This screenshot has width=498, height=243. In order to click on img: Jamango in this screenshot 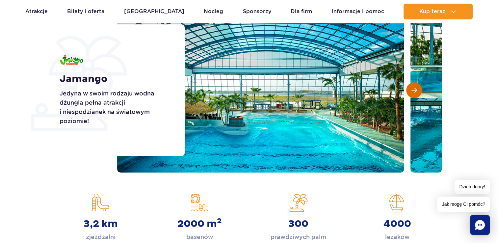, I will do `click(71, 60)`.